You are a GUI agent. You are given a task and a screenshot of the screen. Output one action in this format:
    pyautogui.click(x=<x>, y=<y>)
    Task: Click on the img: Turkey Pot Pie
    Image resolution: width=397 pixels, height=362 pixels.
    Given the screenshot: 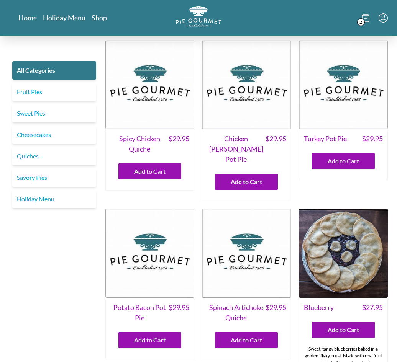 What is the action you would take?
    pyautogui.click(x=343, y=85)
    